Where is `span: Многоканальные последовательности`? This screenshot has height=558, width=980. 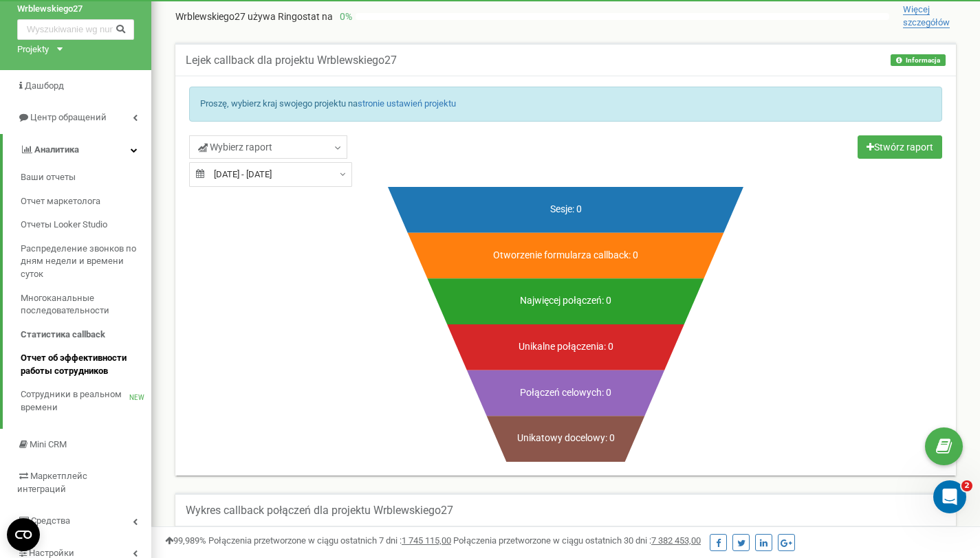
span: Многоканальные последовательности is located at coordinates (83, 305).